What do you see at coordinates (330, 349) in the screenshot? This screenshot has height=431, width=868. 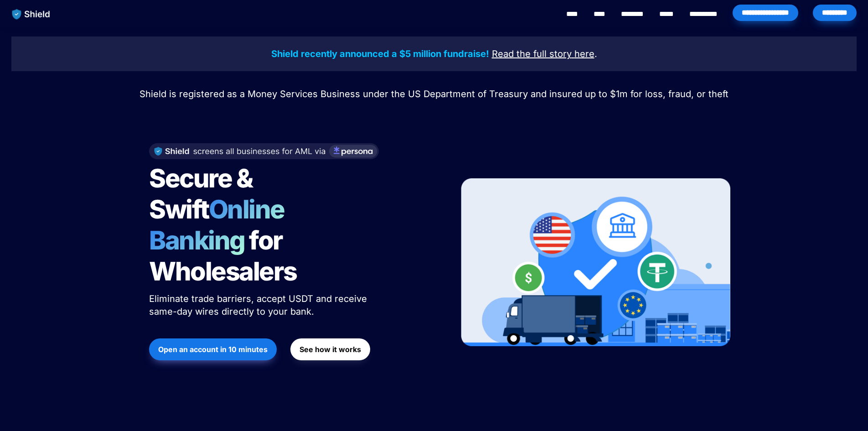 I see `a: See how it works` at bounding box center [330, 349].